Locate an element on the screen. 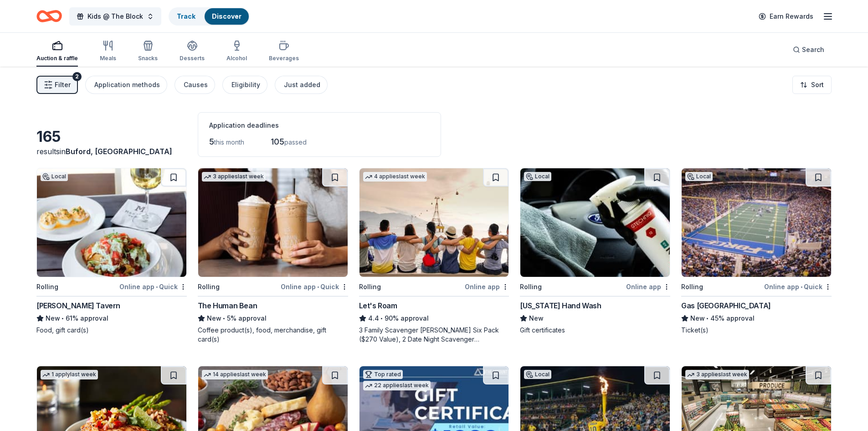  div: results is located at coordinates (111, 151).